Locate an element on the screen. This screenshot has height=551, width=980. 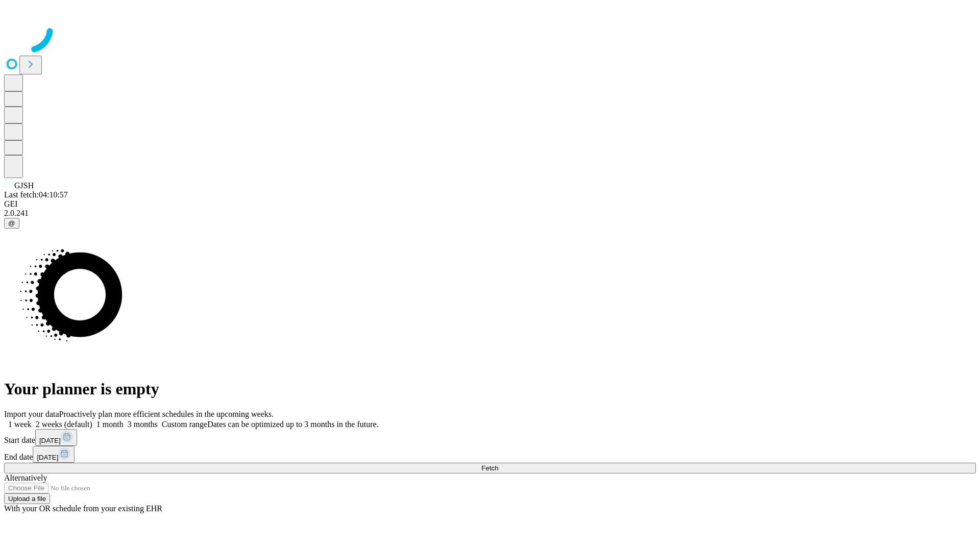
span: Dates can be optimized up to 3 months in the future. is located at coordinates (293, 424).